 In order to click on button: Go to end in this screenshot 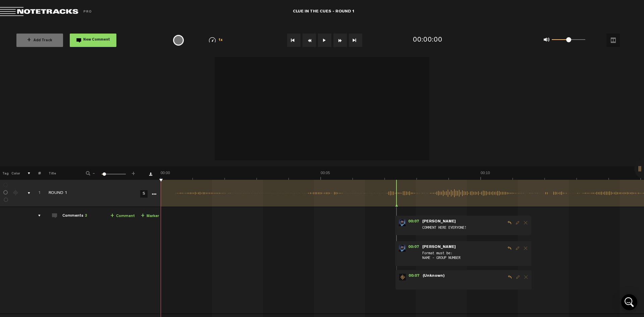, I will do `click(356, 40)`.